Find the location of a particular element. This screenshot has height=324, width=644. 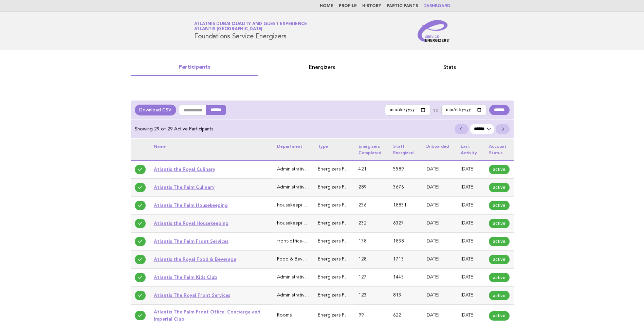

th: Staff energized is located at coordinates (405, 149).